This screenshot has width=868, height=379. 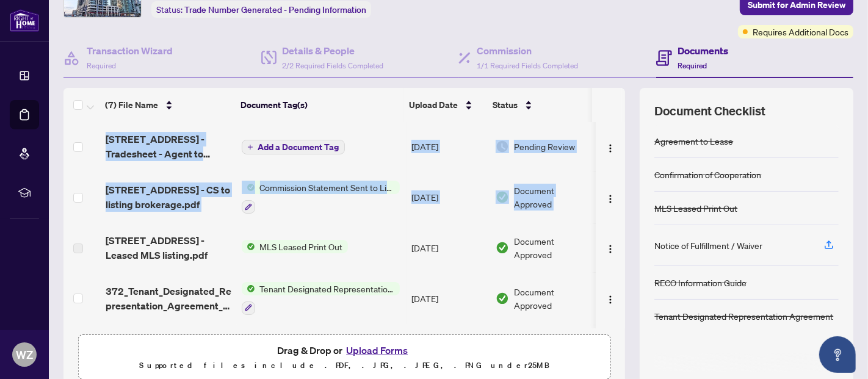 I want to click on h4: Details & People, so click(x=333, y=51).